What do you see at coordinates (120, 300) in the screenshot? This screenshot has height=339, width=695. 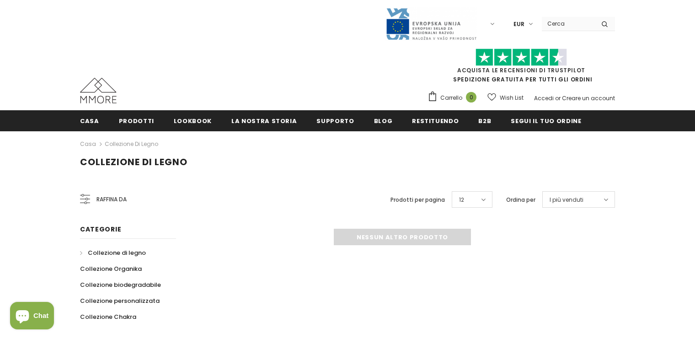 I see `a: Collezione personalizzata` at bounding box center [120, 300].